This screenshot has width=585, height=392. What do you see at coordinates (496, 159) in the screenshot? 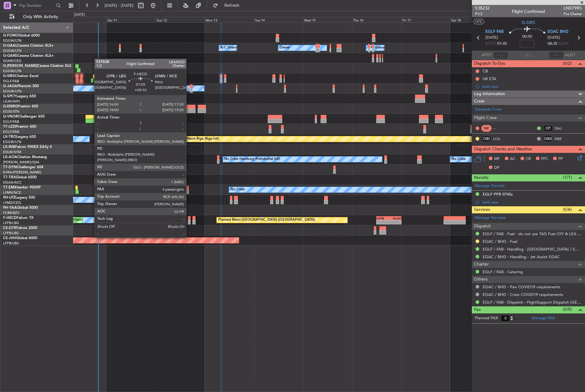
I see `span: MF` at bounding box center [496, 159].